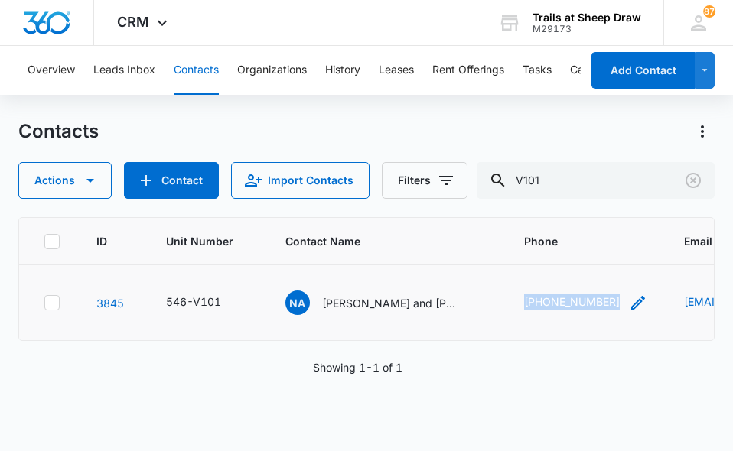 This screenshot has width=733, height=451. What do you see at coordinates (207, 303) in the screenshot?
I see `div: Unit Number - 546-V101 - Select to Edit Field` at bounding box center [207, 303].